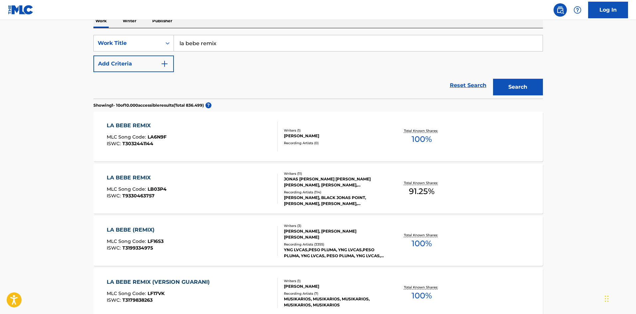 This screenshot has height=314, width=636. I want to click on div: YNG LVCAS,PESO PLUMA, YNG LVCAS,PESO PLUMA, YNG LVCAS, PESO PLUMA, YNG LVCAS, YNG LVCAS, so click(334, 253).